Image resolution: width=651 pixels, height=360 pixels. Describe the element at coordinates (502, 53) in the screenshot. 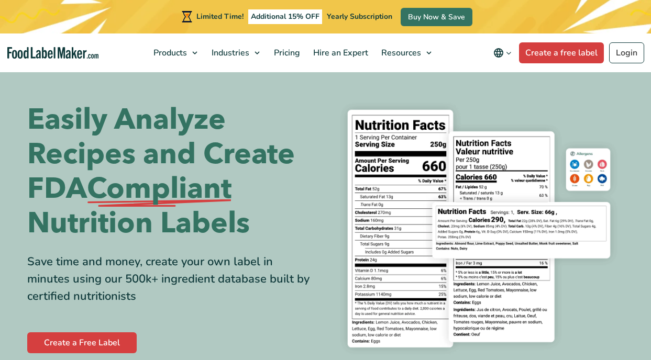

I see `button: Change language` at that location.